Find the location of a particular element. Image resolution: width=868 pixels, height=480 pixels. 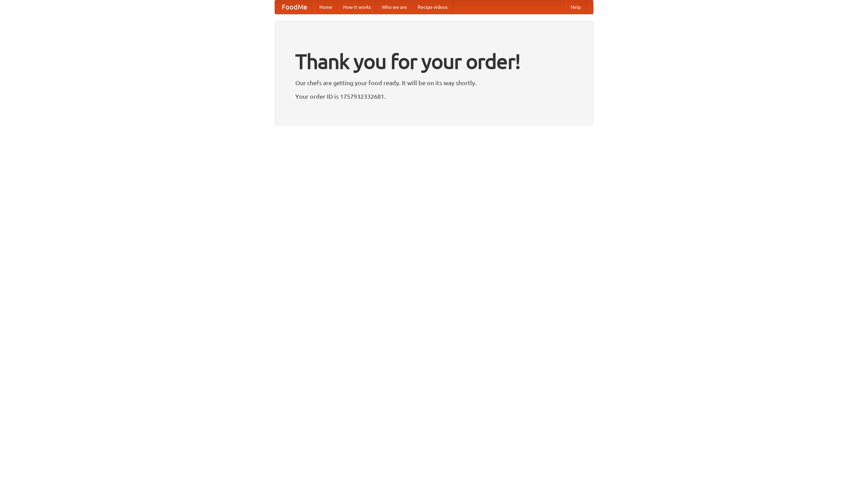

a: FoodMe is located at coordinates (294, 7).